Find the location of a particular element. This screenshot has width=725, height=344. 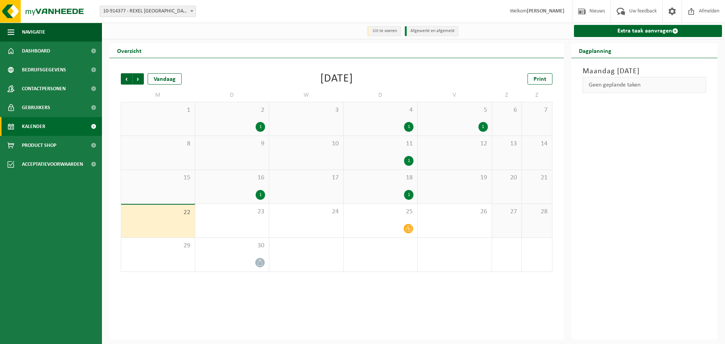

span: 10-914377 - REXEL BELGIUM NV - LIER is located at coordinates (148, 11).